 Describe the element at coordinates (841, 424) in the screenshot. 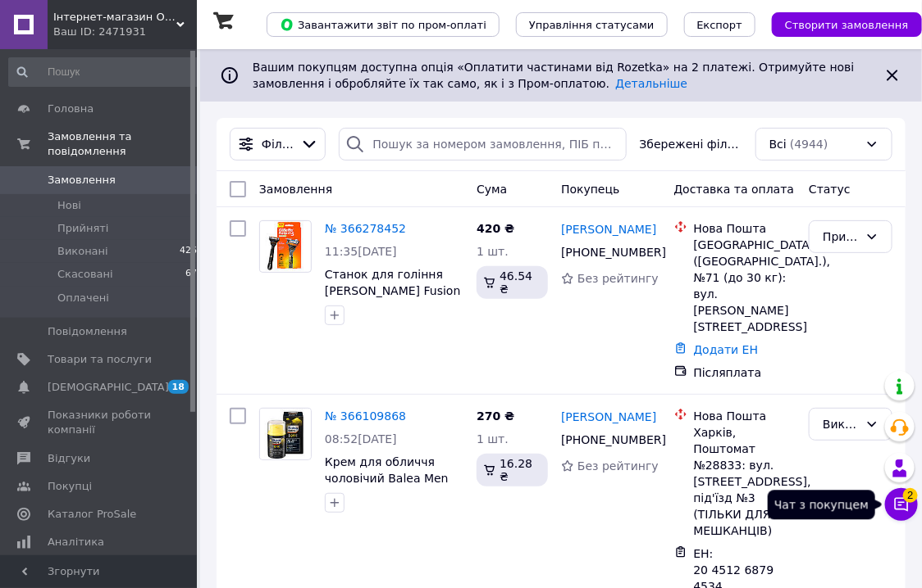

I see `div: Виконано` at that location.